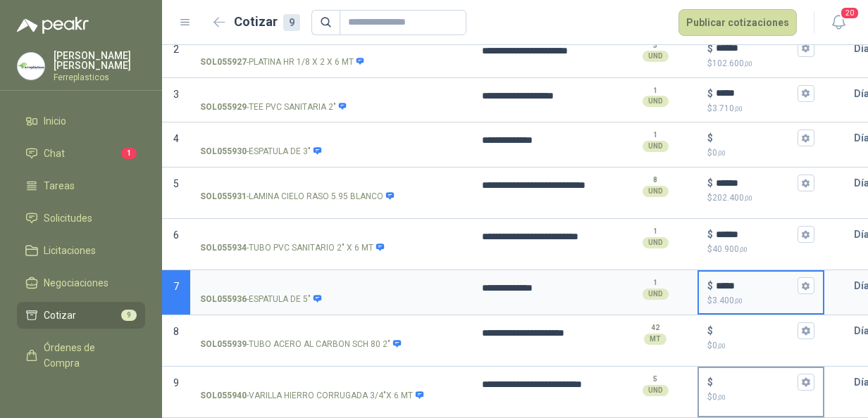 This screenshot has width=868, height=418. What do you see at coordinates (260, 299) in the screenshot?
I see `p: - ESPATULA DE 5"` at bounding box center [260, 299].